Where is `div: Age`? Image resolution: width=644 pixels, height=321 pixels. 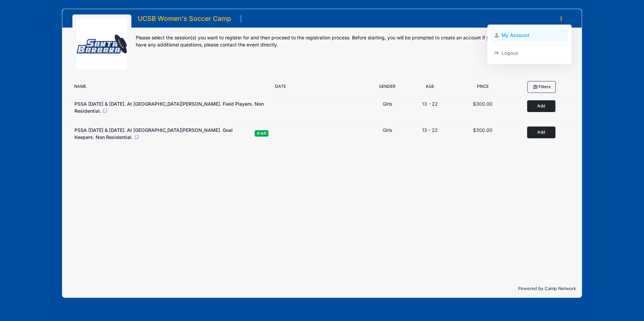
div: Age is located at coordinates (430, 88).